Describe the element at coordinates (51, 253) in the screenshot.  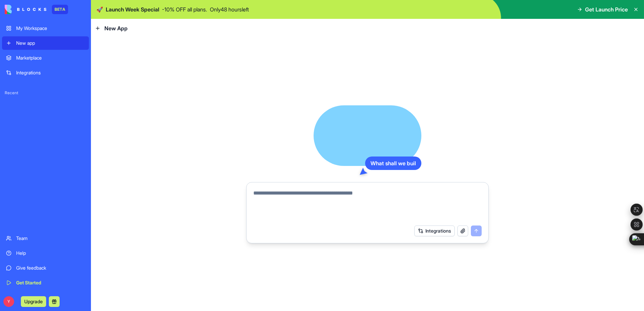
I see `div: Help` at that location.